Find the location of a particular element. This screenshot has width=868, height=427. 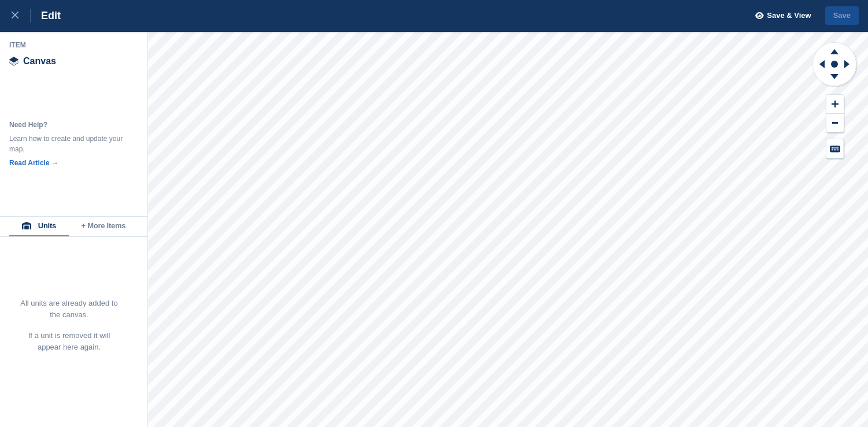

div: Need Help? is located at coordinates (67, 125).